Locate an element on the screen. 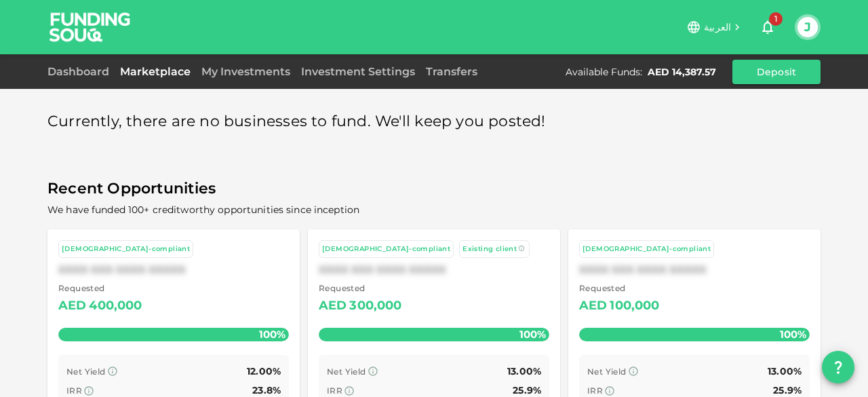  a: Dashboard is located at coordinates (80, 71).